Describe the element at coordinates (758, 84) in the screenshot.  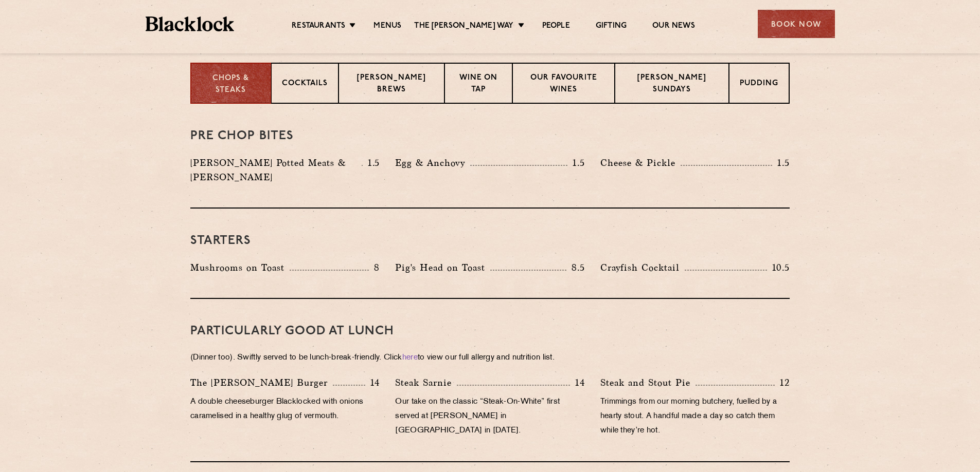
I see `p: Pudding` at that location.